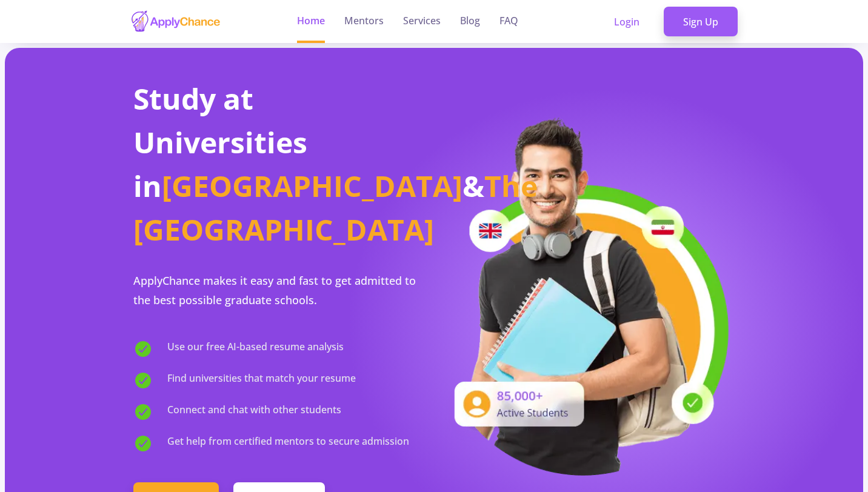  Describe the element at coordinates (176, 22) in the screenshot. I see `img: applychance logo` at that location.